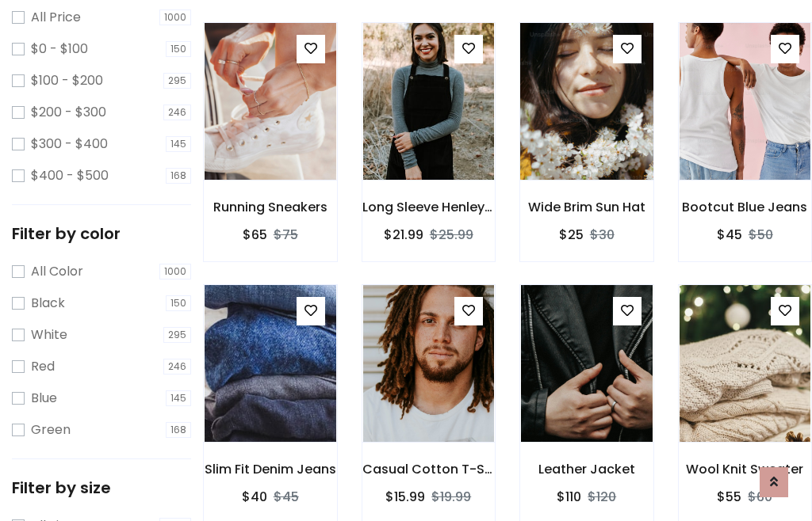  Describe the element at coordinates (101, 234) in the screenshot. I see `h5: Filter by color` at that location.